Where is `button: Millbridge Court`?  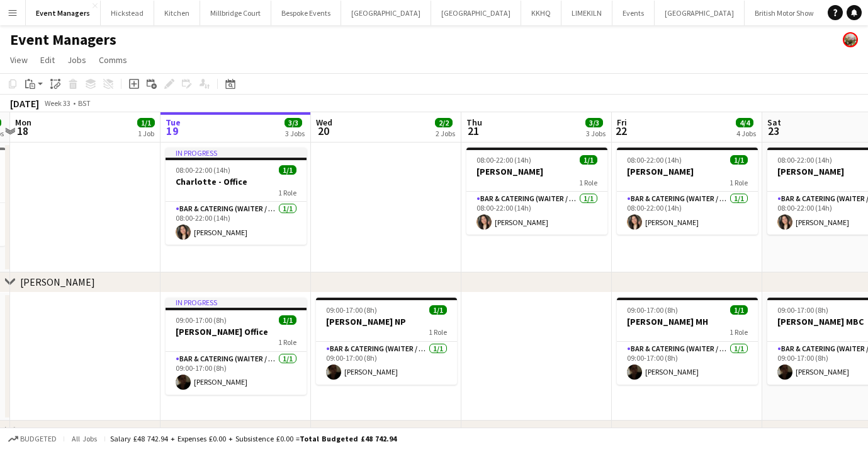 button: Millbridge Court is located at coordinates (235, 13).